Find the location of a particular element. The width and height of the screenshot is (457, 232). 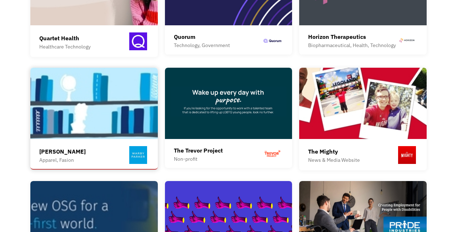

div: Biopharmaceutical, Health, Technology is located at coordinates (352, 45).